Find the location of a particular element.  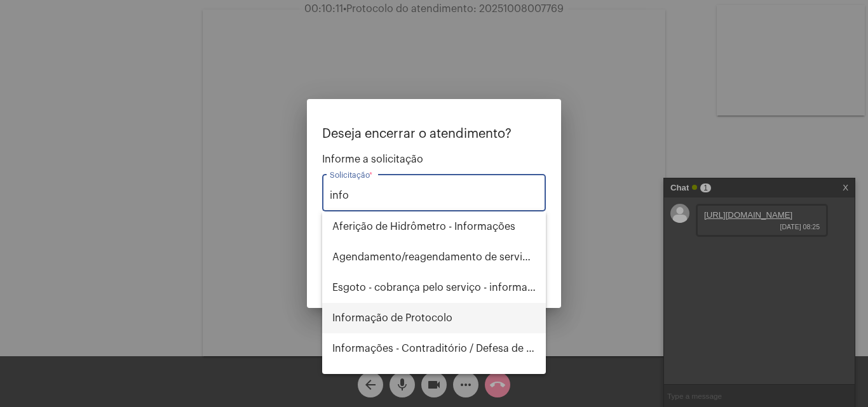

p: Deseja encerrar o atendimento? is located at coordinates (434, 134).